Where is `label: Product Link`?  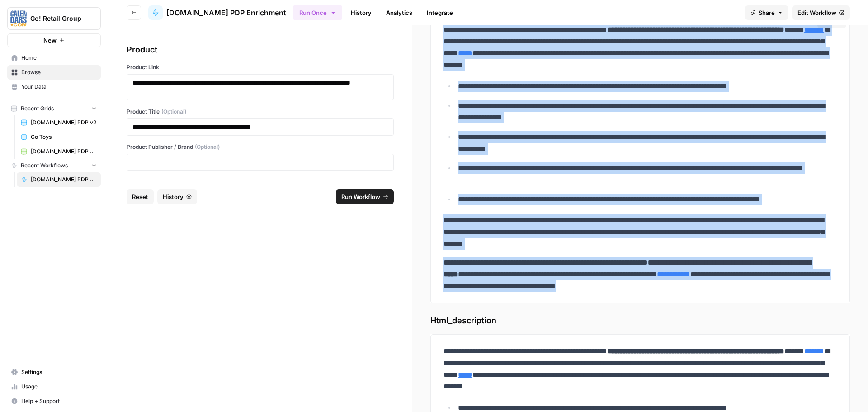 label: Product Link is located at coordinates (260, 68).